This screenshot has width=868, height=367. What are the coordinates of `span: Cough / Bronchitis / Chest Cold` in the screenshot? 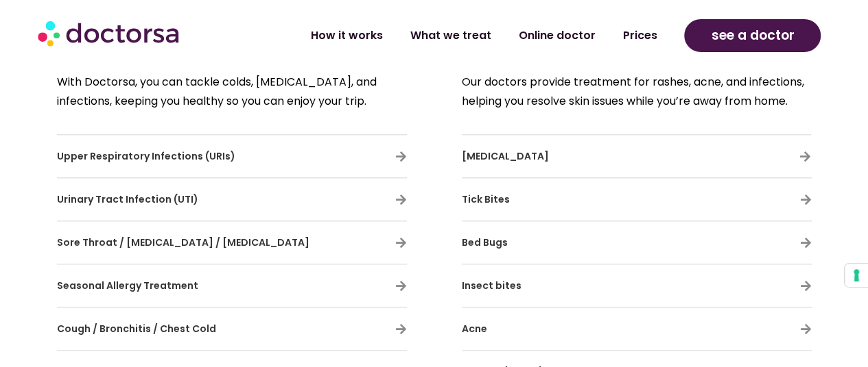 It's located at (137, 329).